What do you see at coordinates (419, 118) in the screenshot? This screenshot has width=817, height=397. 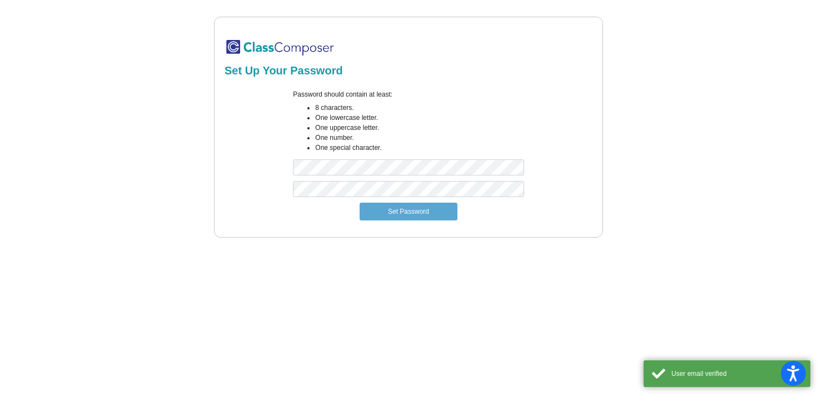 I see `li: One lowercase letter.` at bounding box center [419, 118].